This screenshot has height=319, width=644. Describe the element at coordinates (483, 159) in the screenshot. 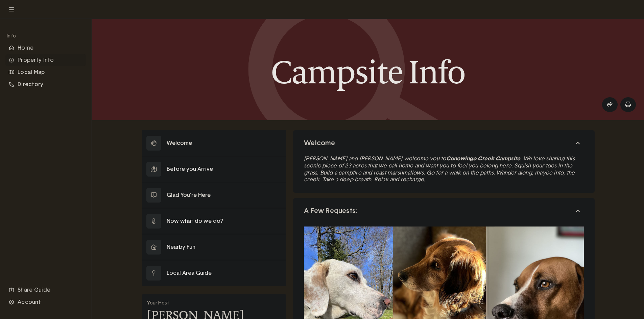

I see `em: Conowingo Creek Campsite` at that location.